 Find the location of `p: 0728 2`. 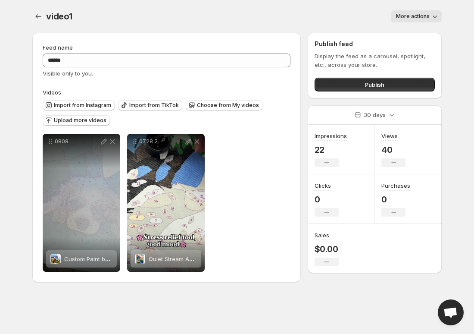

p: 0728 2 is located at coordinates (162, 141).